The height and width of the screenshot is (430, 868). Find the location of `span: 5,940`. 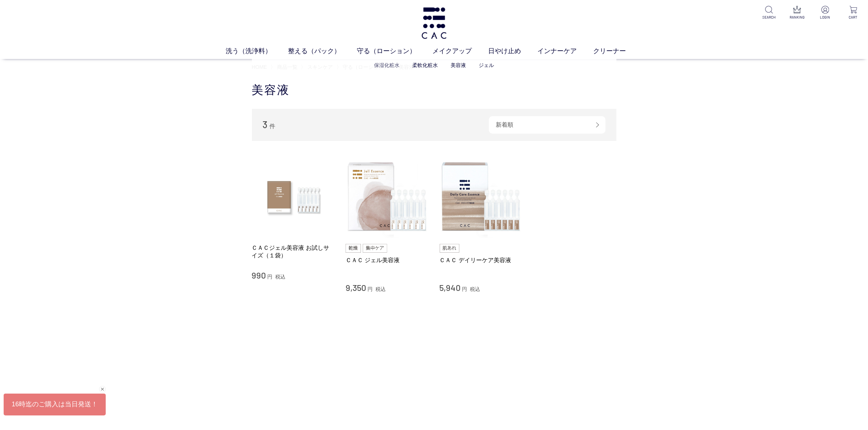

span: 5,940 is located at coordinates (451, 288).